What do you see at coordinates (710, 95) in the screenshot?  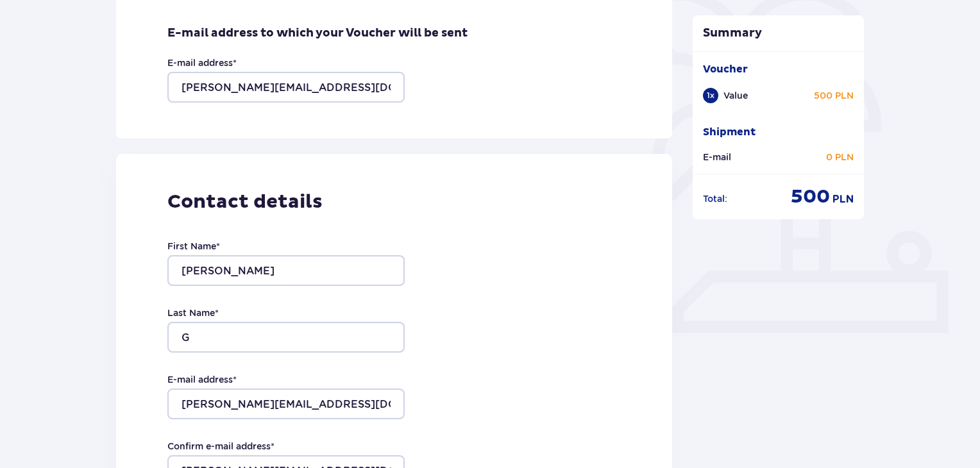 I see `div: 1 x` at bounding box center [710, 95].